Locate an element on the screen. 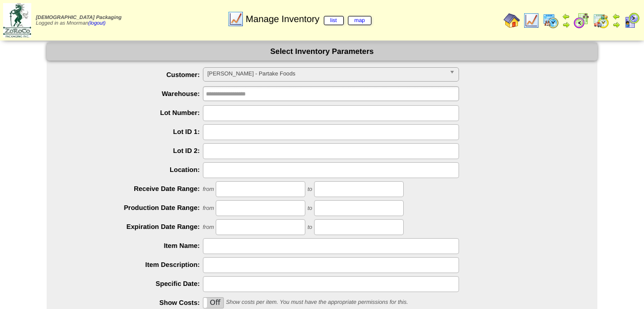 The width and height of the screenshot is (644, 309). label: Item Name: is located at coordinates (135, 245).